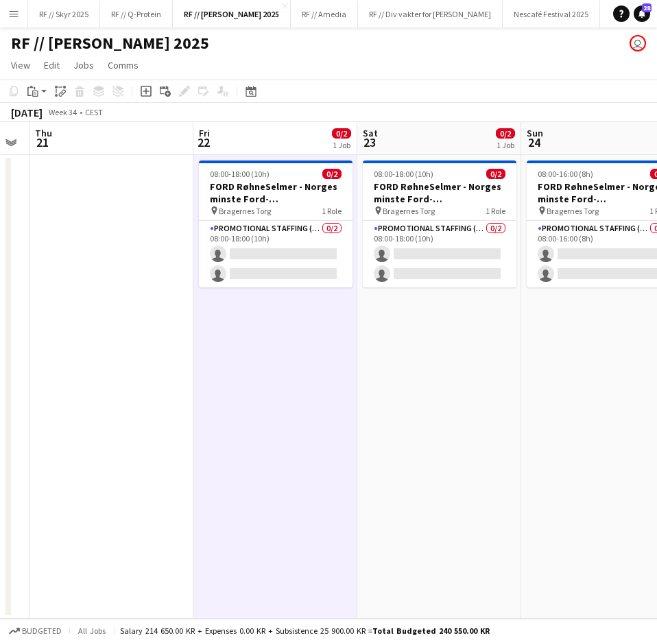 This screenshot has height=642, width=657. I want to click on button: RF // Amedia, so click(324, 14).